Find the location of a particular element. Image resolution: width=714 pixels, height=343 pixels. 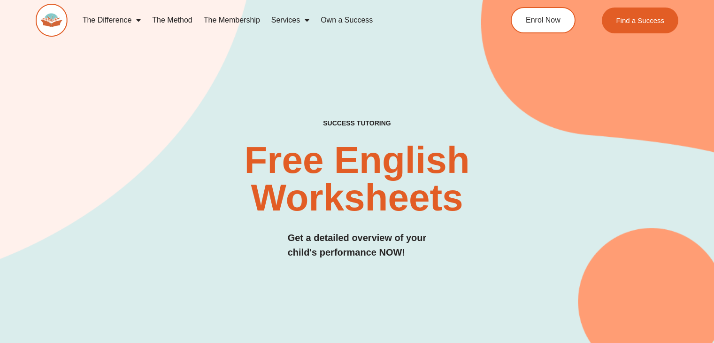

a: The Method is located at coordinates (172, 20).